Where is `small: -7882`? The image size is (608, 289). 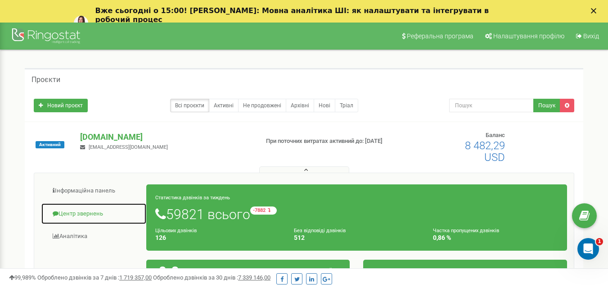 small: -7882 is located at coordinates (263, 210).